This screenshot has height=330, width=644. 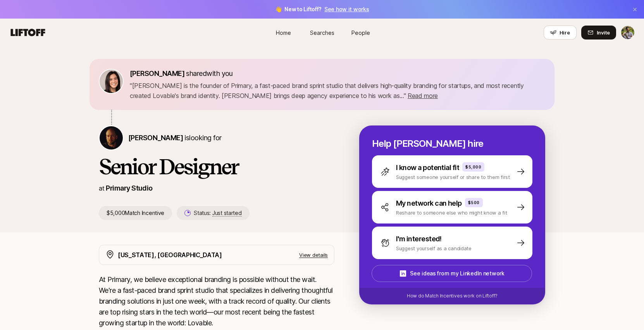 What do you see at coordinates (227, 213) in the screenshot?
I see `span: Just started` at bounding box center [227, 213].